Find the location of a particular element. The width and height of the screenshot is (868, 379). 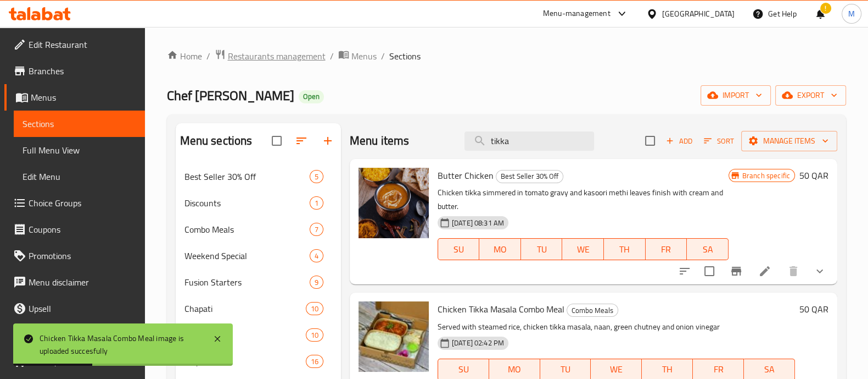

button: Manage items is located at coordinates (789, 141).